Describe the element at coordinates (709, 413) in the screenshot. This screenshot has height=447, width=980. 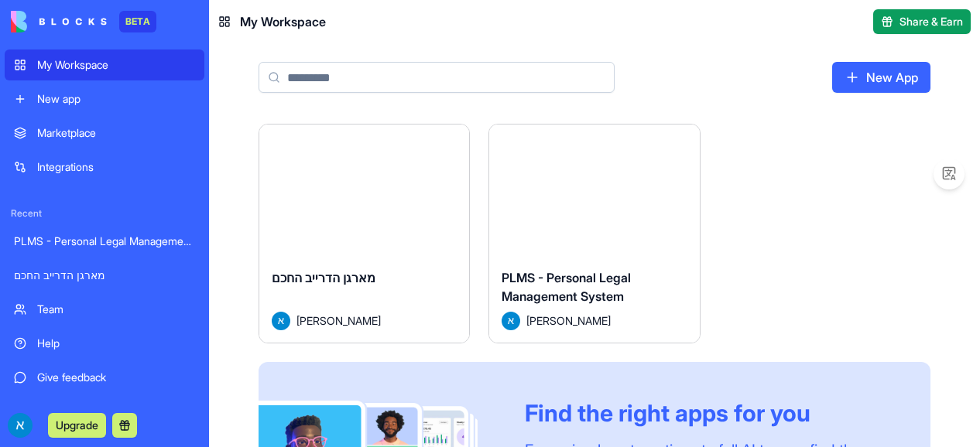
I see `div: Find the right apps for you` at that location.